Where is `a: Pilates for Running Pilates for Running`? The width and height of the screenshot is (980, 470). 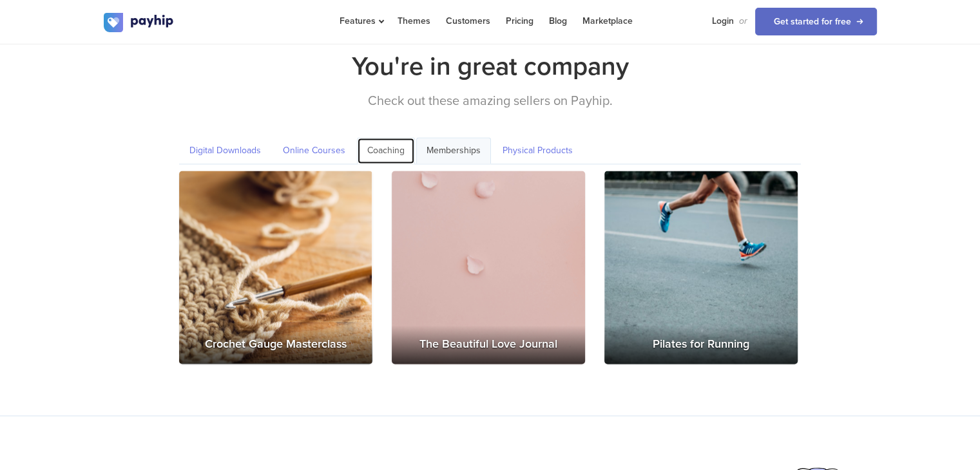 a: Pilates for Running Pilates for Running is located at coordinates (701, 267).